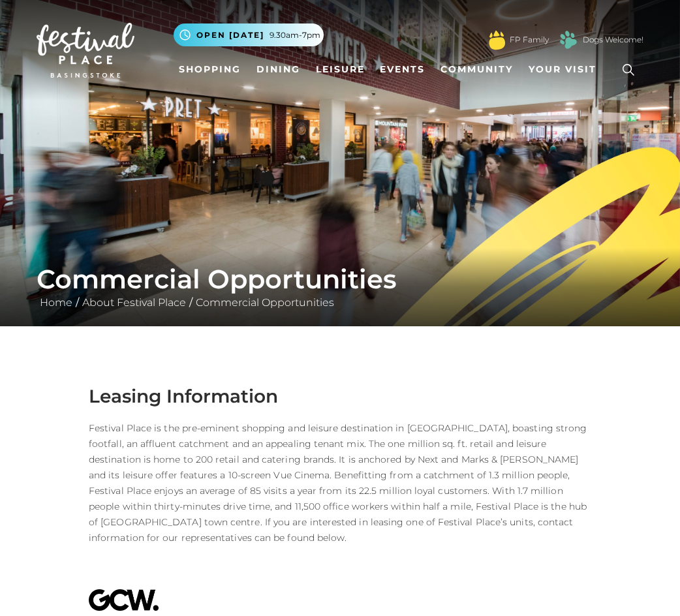 This screenshot has width=680, height=616. Describe the element at coordinates (402, 69) in the screenshot. I see `a: Events` at that location.